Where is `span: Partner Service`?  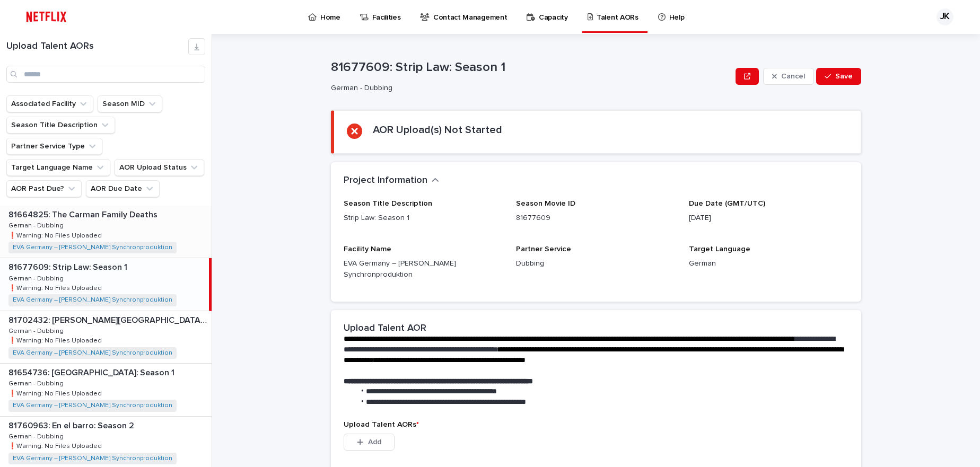
span: Partner Service is located at coordinates (544, 249).